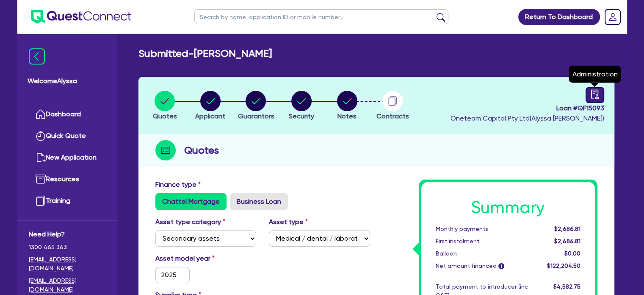 The image size is (644, 295). What do you see at coordinates (81, 16) in the screenshot?
I see `img: quest-connect-logo-blue` at bounding box center [81, 16].